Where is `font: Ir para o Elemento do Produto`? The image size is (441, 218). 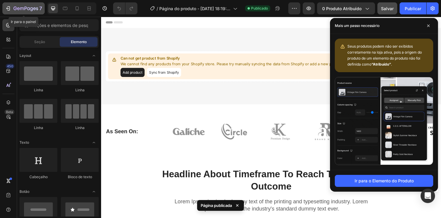 font: Ir para o Elemento do Produto is located at coordinates (384, 181).